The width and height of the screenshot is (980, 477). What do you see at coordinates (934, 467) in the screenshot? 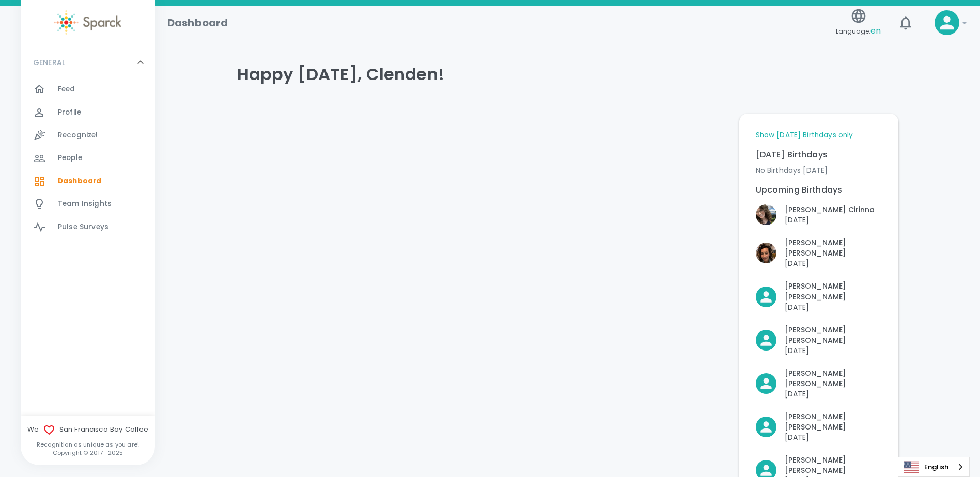
I see `div: Language` at bounding box center [934, 467].